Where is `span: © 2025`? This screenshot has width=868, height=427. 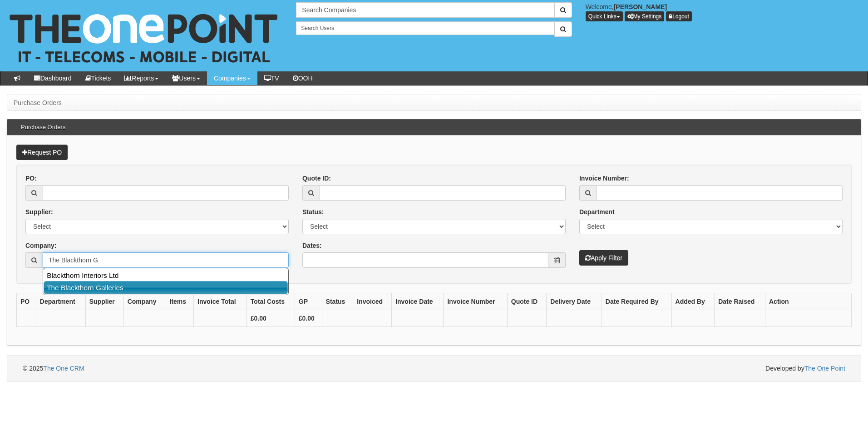
span: © 2025 is located at coordinates (54, 368).